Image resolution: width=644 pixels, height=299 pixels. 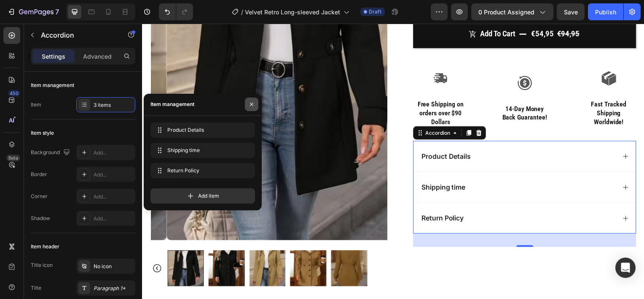 I want to click on p: Accordion, so click(x=77, y=35).